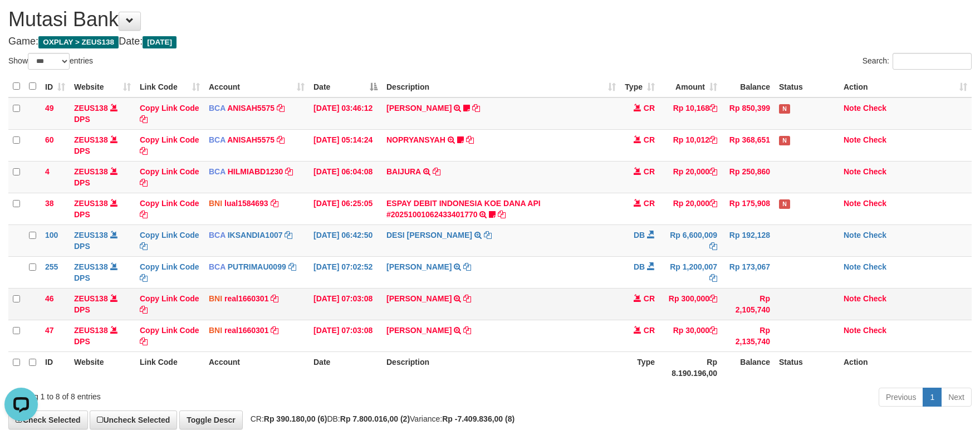 The image size is (980, 430). I want to click on a: BAIJURA, so click(404, 172).